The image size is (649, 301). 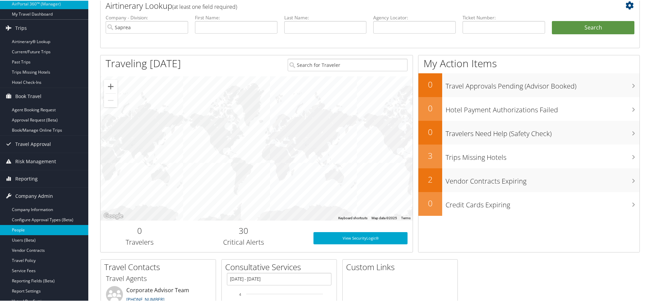 I want to click on h3: Travelers, so click(x=140, y=242).